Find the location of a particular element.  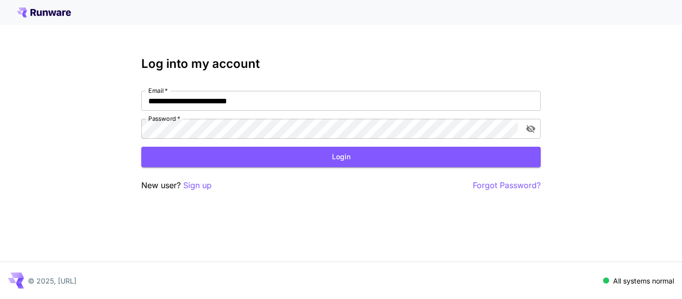

p: New user? is located at coordinates (176, 185).